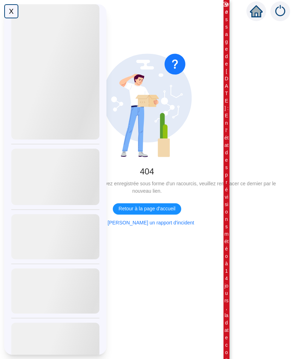 The image size is (294, 359). What do you see at coordinates (147, 209) in the screenshot?
I see `button: Retour à la page d'accueil` at bounding box center [147, 209].